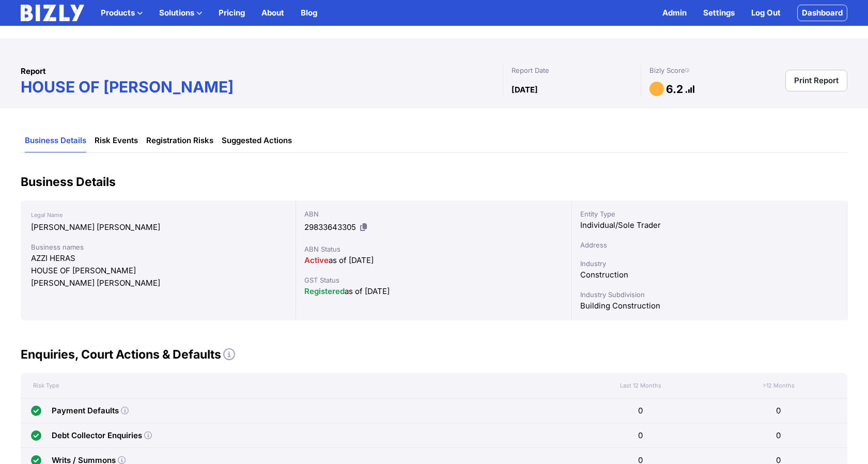 The image size is (868, 464). What do you see at coordinates (434, 182) in the screenshot?
I see `h2: Business Details` at bounding box center [434, 182].